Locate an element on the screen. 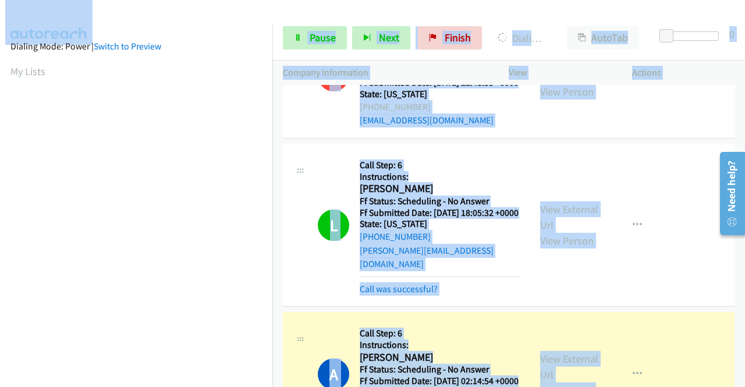 This screenshot has width=745, height=387. a: My Lists is located at coordinates (28, 71).